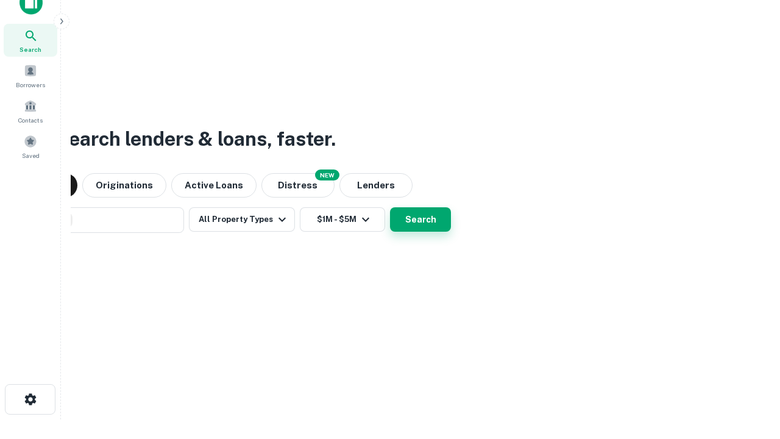 Image resolution: width=780 pixels, height=439 pixels. I want to click on span: Borrowers, so click(30, 85).